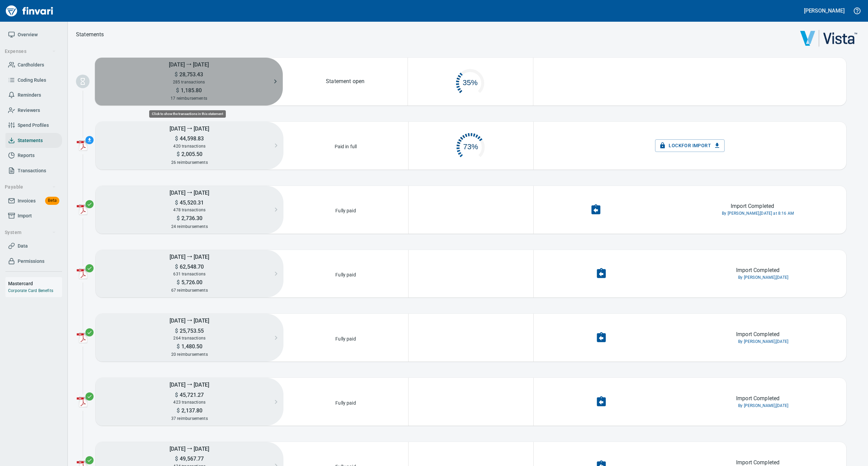  Describe the element at coordinates (191, 459) in the screenshot. I see `span: 49,567.77` at that location.